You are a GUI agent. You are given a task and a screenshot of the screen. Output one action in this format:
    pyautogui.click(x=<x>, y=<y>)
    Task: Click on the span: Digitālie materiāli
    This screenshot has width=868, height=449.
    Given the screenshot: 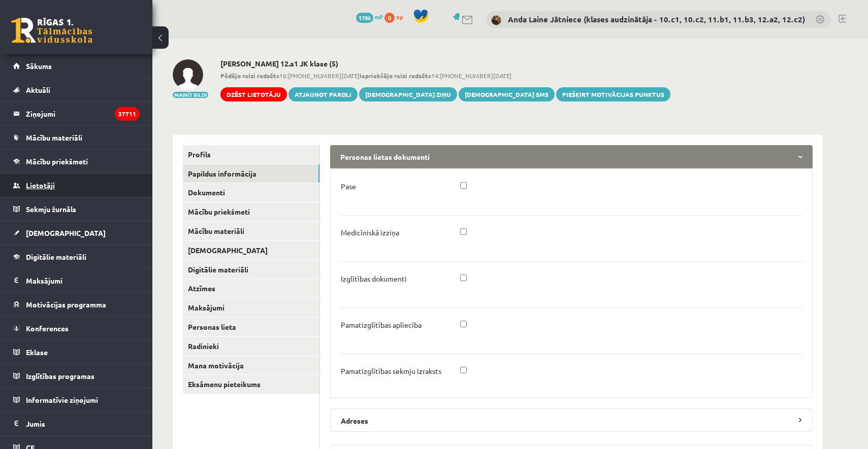 What is the action you would take?
    pyautogui.click(x=56, y=257)
    